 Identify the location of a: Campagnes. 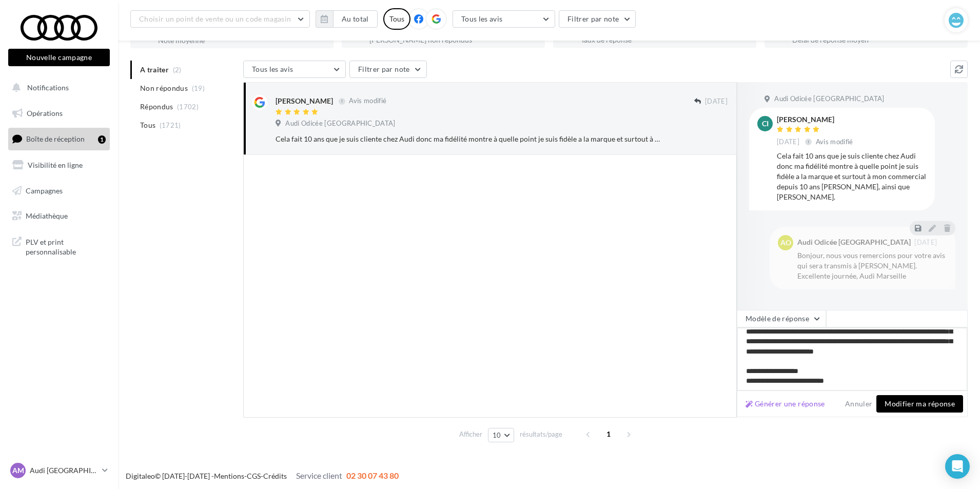
(59, 191).